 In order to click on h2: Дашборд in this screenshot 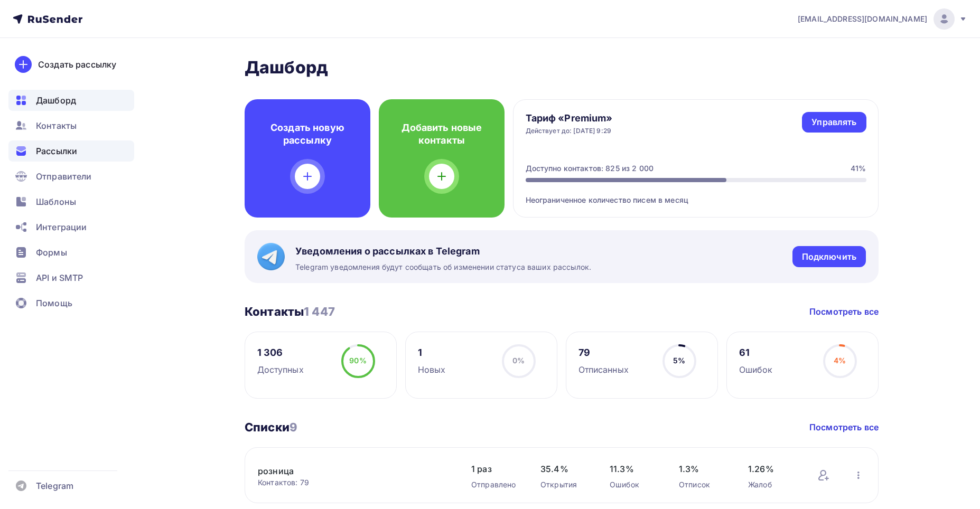, I will do `click(561, 68)`.